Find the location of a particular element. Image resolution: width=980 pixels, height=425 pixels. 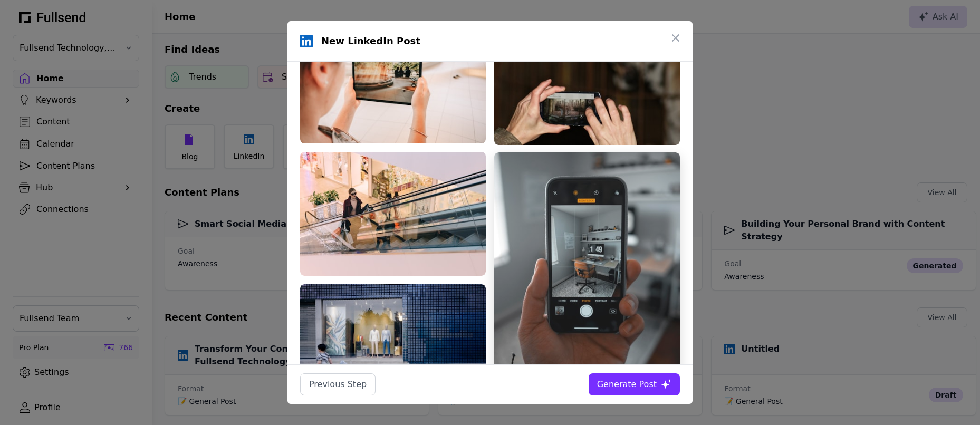

h1: New LinkedIn Post is located at coordinates (371, 41).